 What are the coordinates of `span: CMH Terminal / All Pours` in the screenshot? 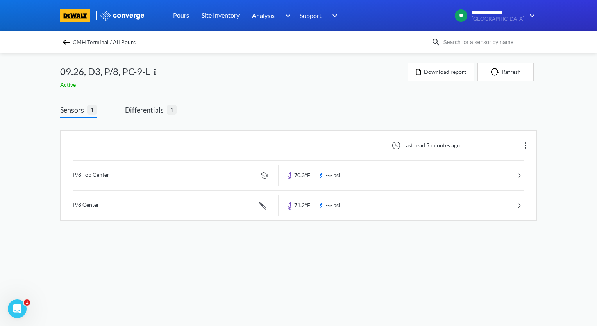 It's located at (104, 42).